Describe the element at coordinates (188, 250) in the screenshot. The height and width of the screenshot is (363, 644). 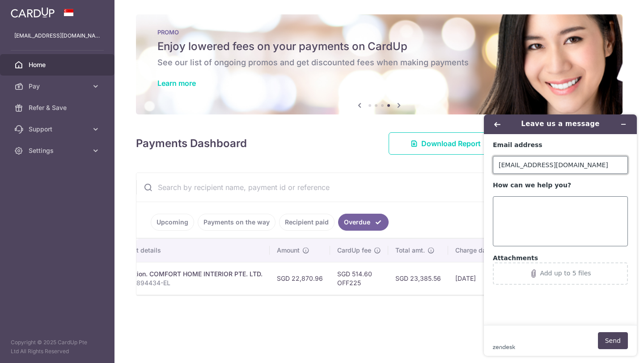
I see `th: Payment details` at that location.